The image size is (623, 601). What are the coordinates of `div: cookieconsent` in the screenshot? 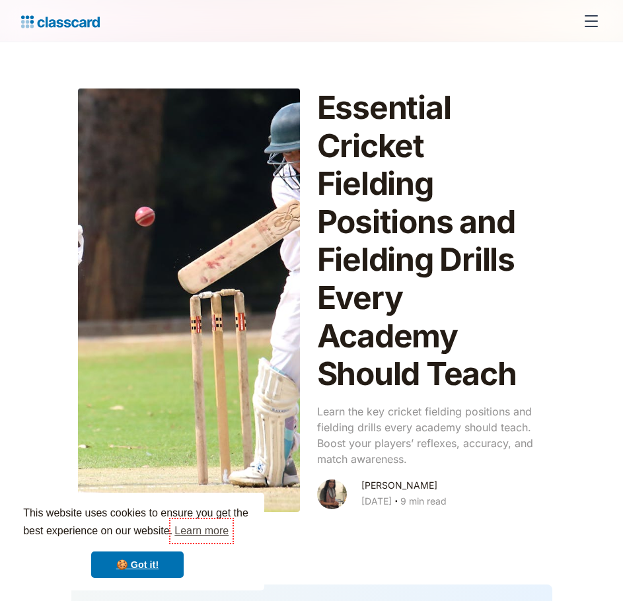 It's located at (137, 542).